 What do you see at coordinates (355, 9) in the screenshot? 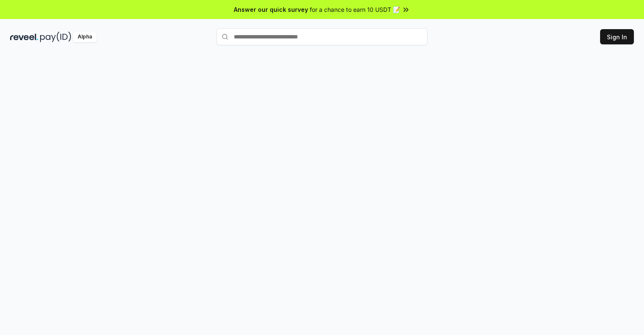
I see `span: for a chance to earn 10 USDT 📝` at bounding box center [355, 9].